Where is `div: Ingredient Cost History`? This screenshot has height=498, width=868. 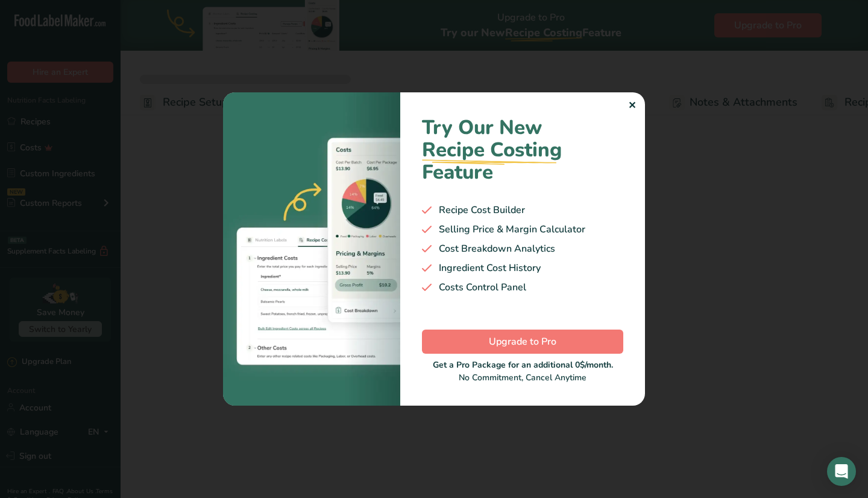 div: Ingredient Cost History is located at coordinates (522, 268).